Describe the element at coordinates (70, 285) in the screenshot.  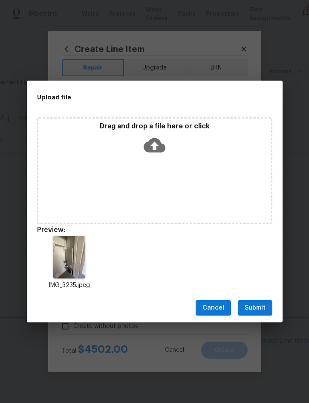
I see `p: IMG_3235.jpeg` at that location.